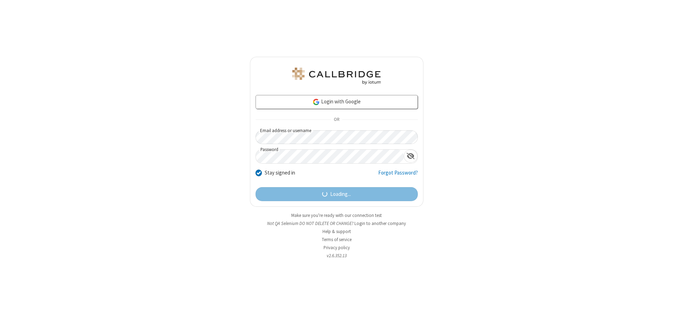  I want to click on li: Not QA Selenium DO NOT DELETE OR CHANGE?, so click(336, 223).